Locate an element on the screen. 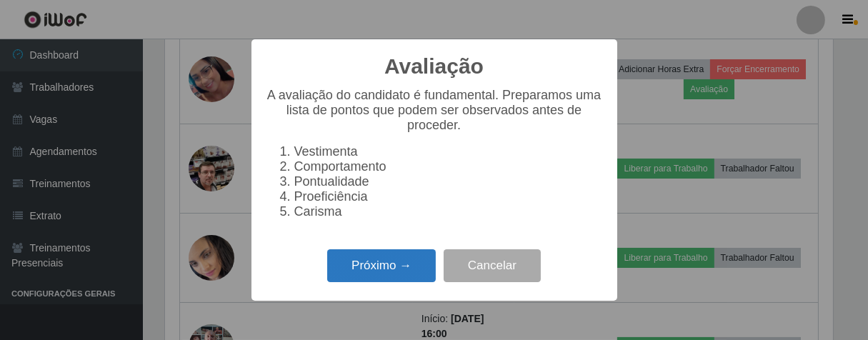 The height and width of the screenshot is (340, 868). button: Cancelar is located at coordinates (492, 265).